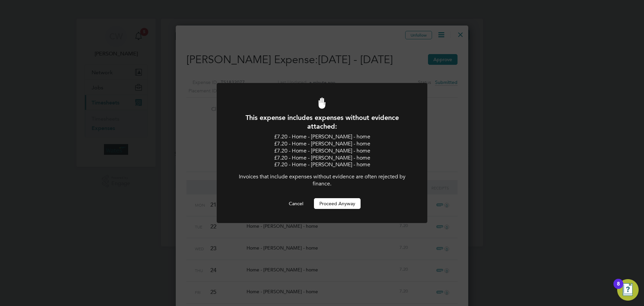 Image resolution: width=644 pixels, height=306 pixels. Describe the element at coordinates (628, 290) in the screenshot. I see `button: Open Resource Center, 8 new notifications` at that location.